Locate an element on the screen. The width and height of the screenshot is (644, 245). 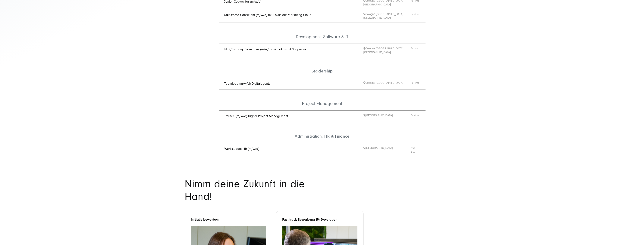
span: Part-time is located at coordinates (415, 151).